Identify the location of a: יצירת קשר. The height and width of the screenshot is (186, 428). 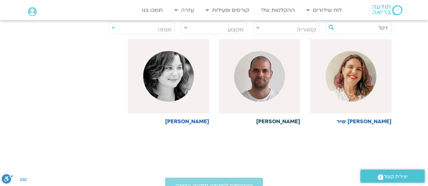
(392, 176).